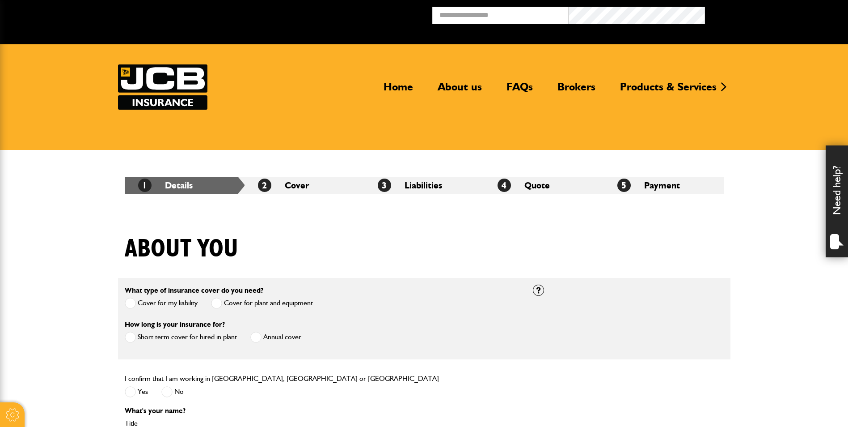 The image size is (848, 427). I want to click on h1: About you, so click(182, 249).